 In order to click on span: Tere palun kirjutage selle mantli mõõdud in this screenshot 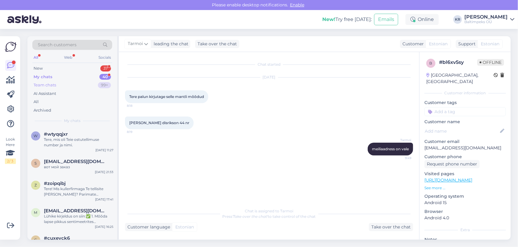, I will do `click(166, 97)`.